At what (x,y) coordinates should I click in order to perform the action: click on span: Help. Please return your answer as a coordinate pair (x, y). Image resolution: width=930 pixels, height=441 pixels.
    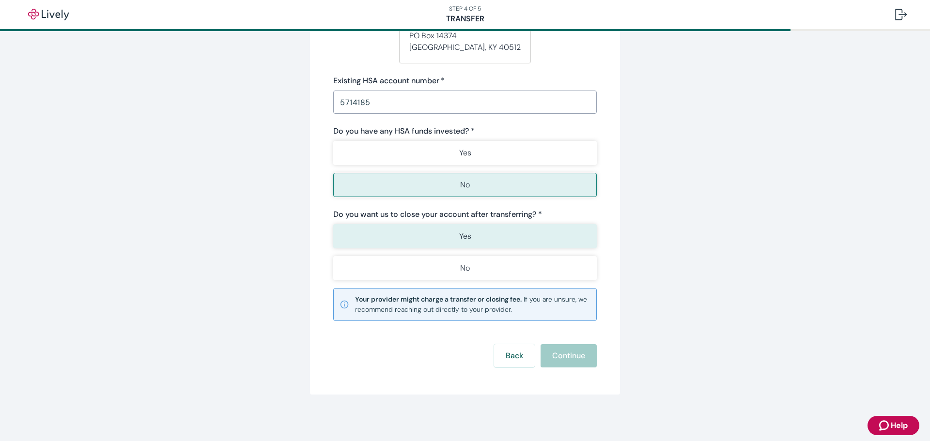
    Looking at the image, I should click on (899, 426).